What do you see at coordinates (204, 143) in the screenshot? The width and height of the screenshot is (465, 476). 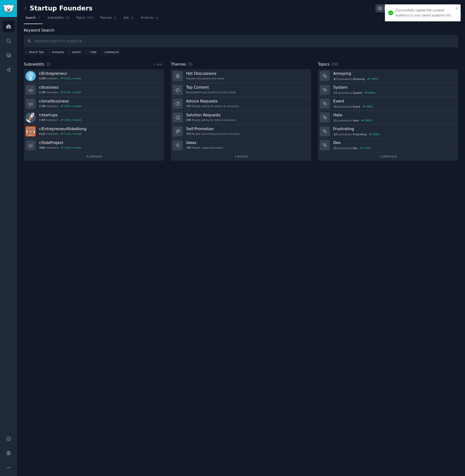 I see `h3: Ideas` at bounding box center [204, 143].